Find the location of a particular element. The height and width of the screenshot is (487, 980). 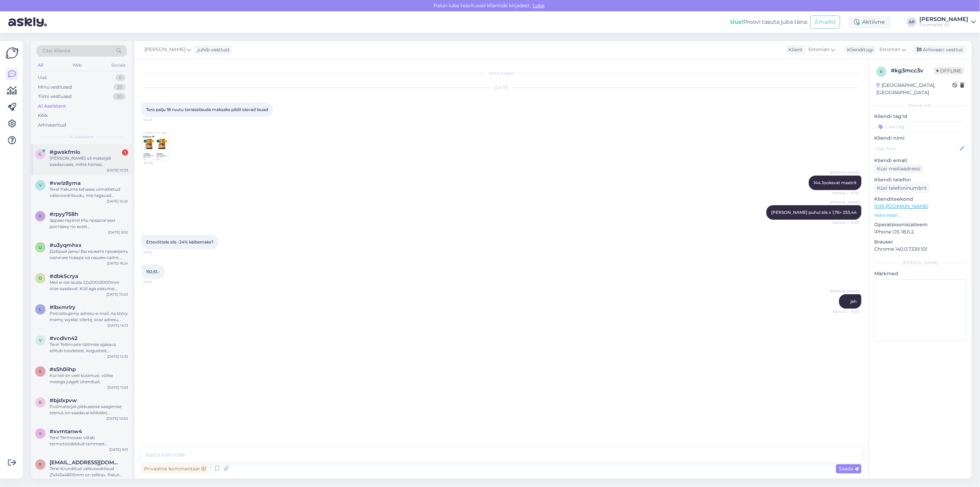

span: #u3yqmhxx is located at coordinates (65, 246).